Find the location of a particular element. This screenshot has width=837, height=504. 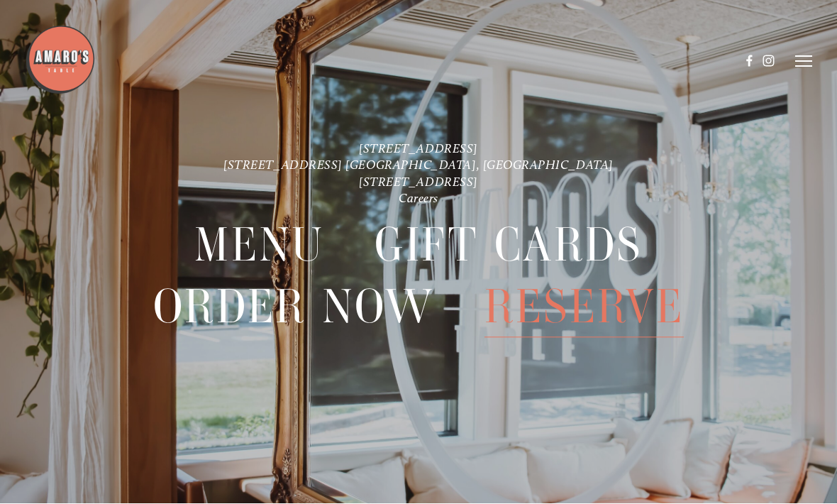

a: Gift Cards is located at coordinates (508, 245).